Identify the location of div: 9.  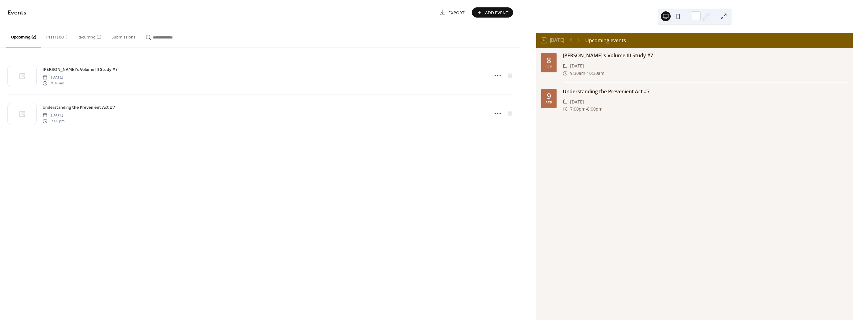
(549, 96).